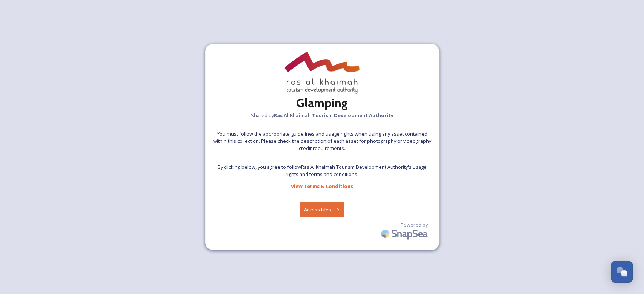  I want to click on span: You must follow the appropriate guidelines and usage rights when using any asset contained within..., so click(322, 141).